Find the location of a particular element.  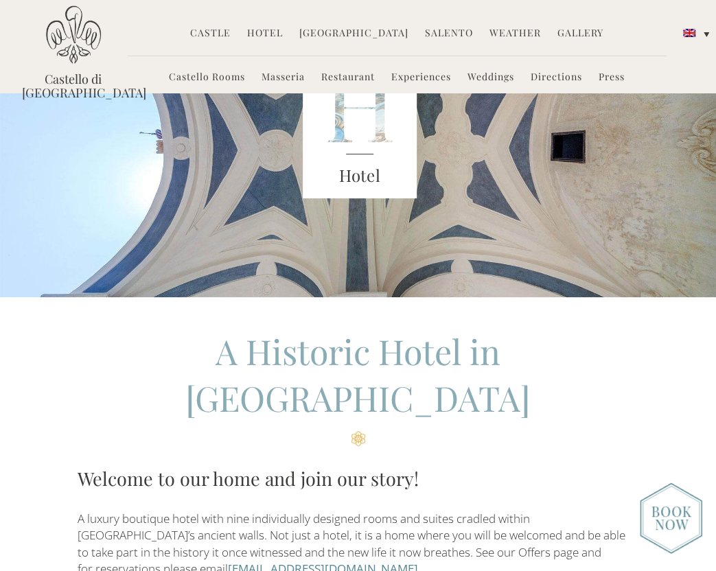

h3: Hotel is located at coordinates (360, 176).